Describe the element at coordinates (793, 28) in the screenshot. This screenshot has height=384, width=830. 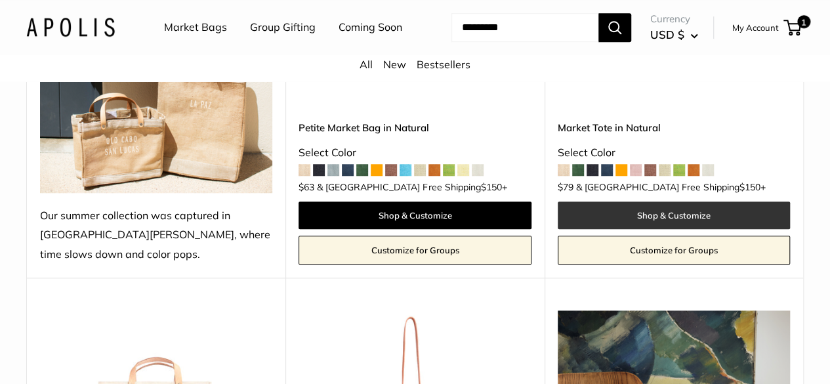
I see `a: 1` at that location.